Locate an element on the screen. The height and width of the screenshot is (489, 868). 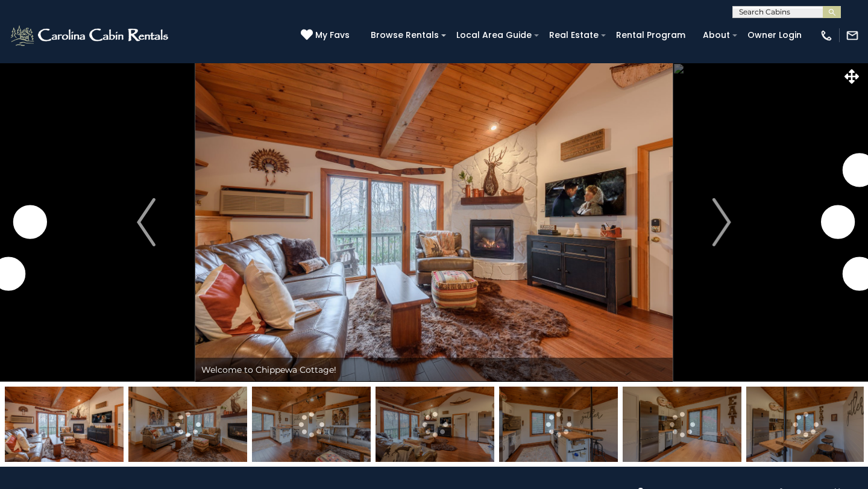
img: phone-regular-white.png is located at coordinates (826, 35).